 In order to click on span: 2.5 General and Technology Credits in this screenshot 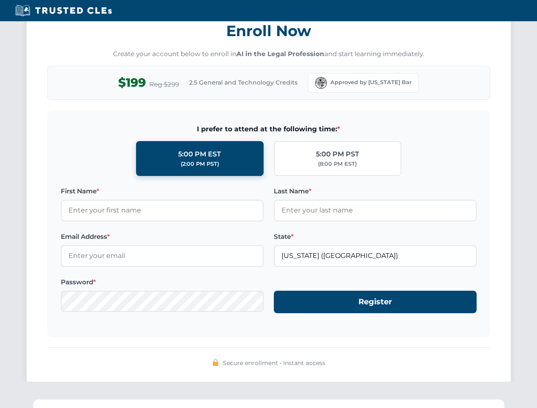, I will do `click(243, 82)`.